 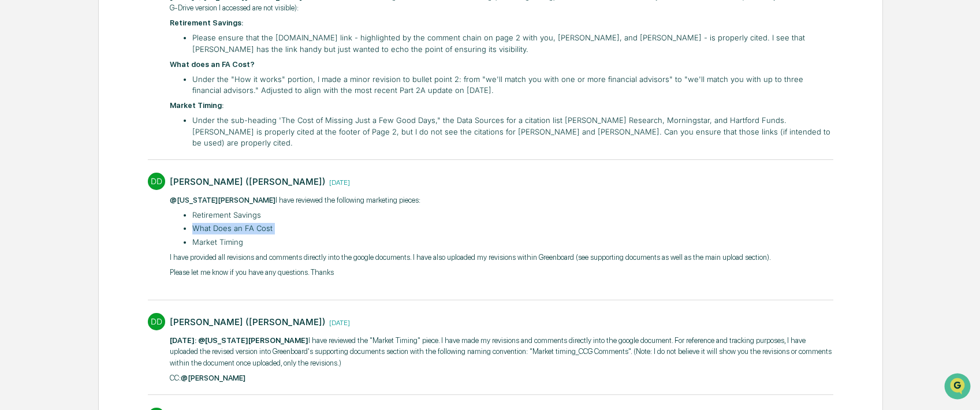 What do you see at coordinates (470, 278) in the screenshot?
I see `p: Please let me know if you have any questions. Thanks ​` at bounding box center [470, 278].